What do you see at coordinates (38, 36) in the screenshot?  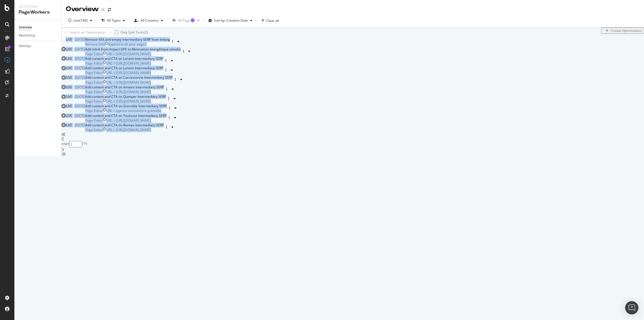 I see `a: Monitoring` at bounding box center [38, 36].